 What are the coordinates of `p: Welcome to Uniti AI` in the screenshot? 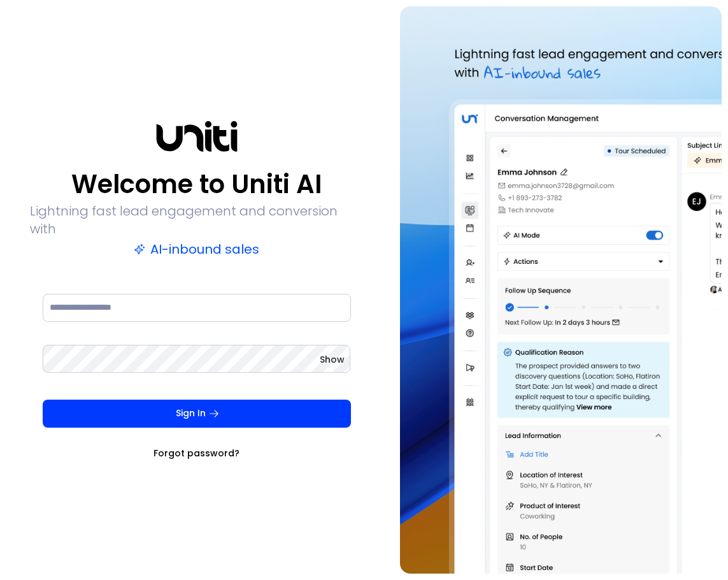 It's located at (196, 184).